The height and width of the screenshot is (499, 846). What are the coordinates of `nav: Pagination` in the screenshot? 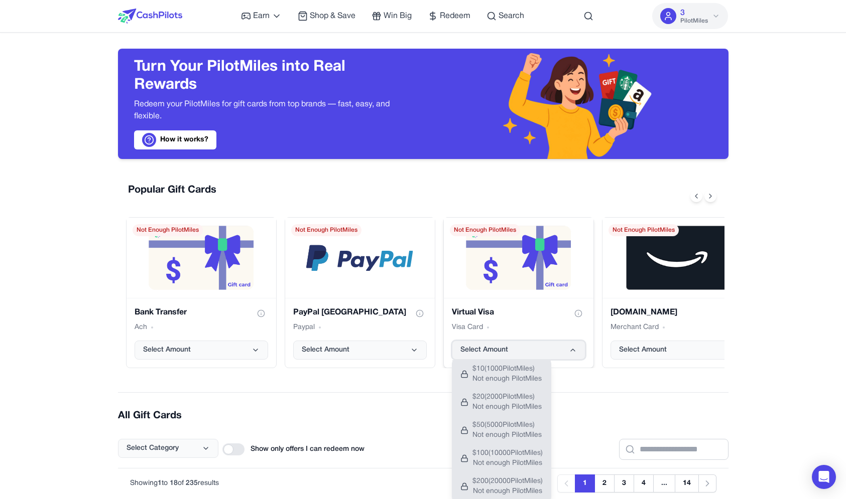 It's located at (636, 484).